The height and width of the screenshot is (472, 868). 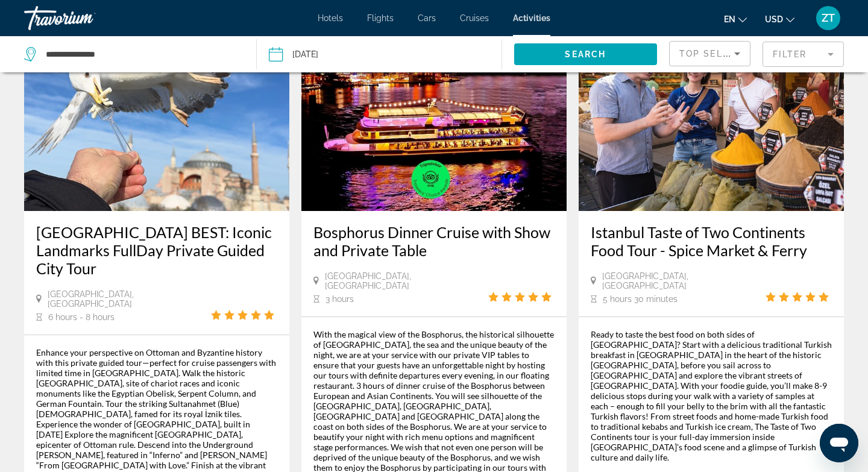 I want to click on a: Travorium, so click(x=84, y=18).